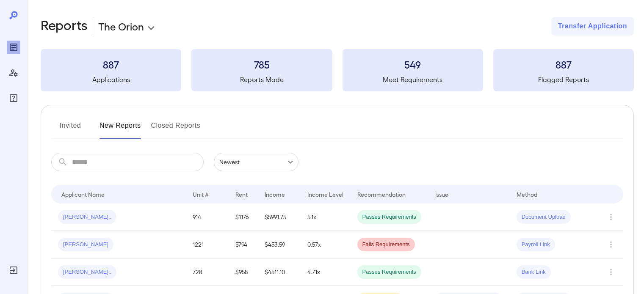 The image size is (644, 294). Describe the element at coordinates (413, 80) in the screenshot. I see `h5: Meet Requirements` at that location.